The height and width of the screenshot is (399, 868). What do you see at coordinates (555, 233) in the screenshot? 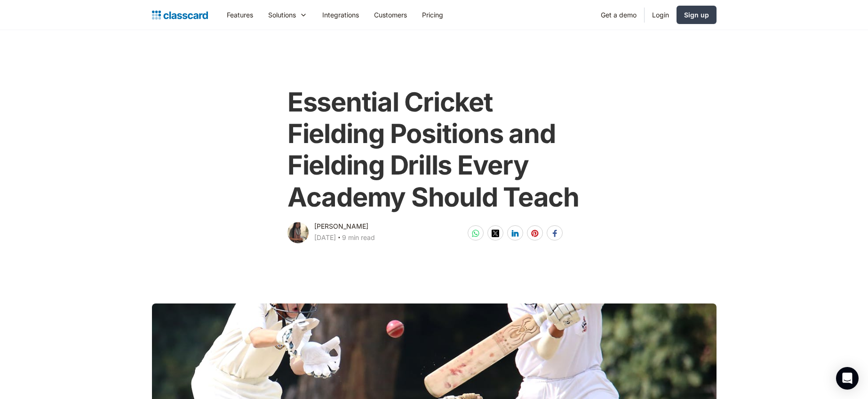
I see `img: facebook-white sharing button` at bounding box center [555, 233].